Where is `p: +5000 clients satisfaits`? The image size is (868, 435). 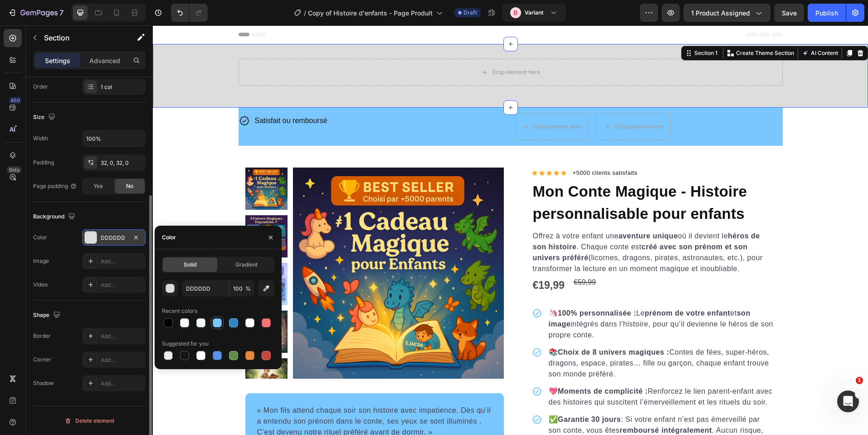
p: +5000 clients satisfaits is located at coordinates (452, 147).